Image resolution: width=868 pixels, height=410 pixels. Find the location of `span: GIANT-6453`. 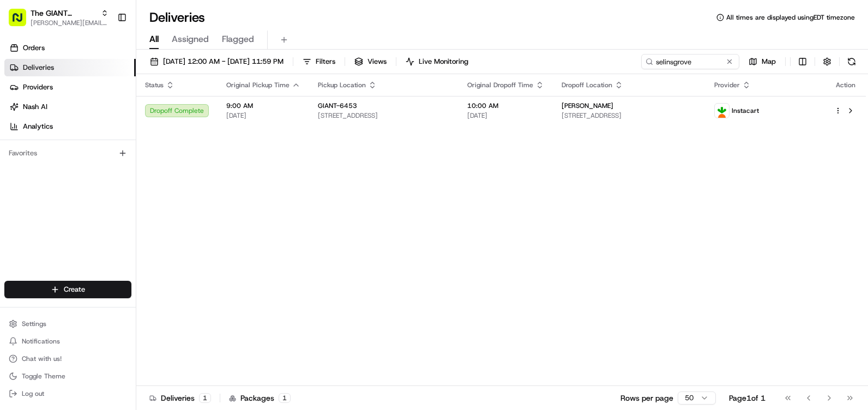

span: GIANT-6453 is located at coordinates (337, 105).